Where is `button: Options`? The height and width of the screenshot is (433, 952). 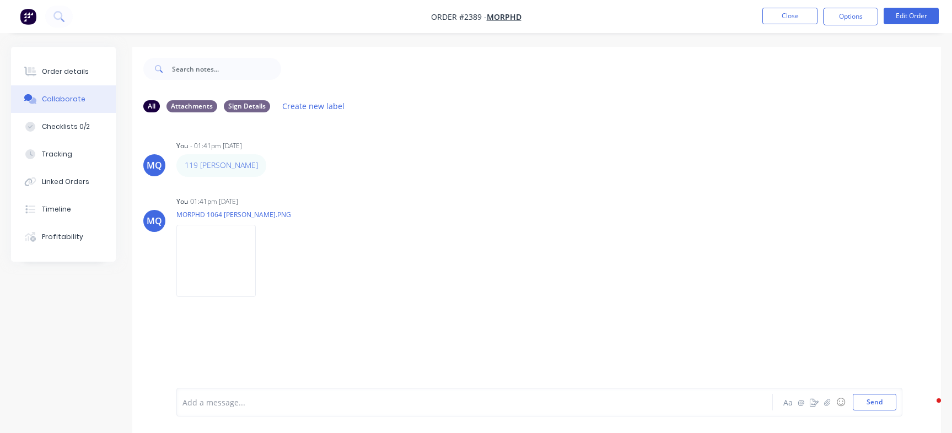
button: Options is located at coordinates (850, 17).